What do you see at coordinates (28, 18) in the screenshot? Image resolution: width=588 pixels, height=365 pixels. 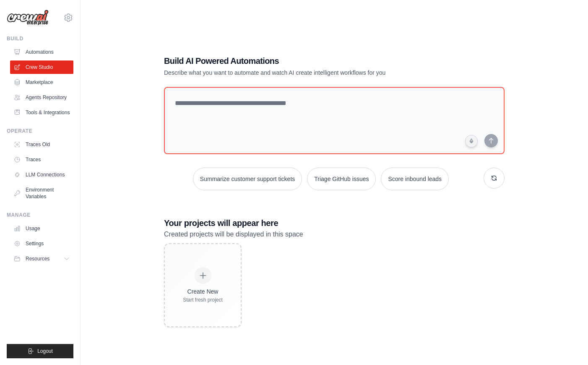 I see `img: Logo` at bounding box center [28, 18].